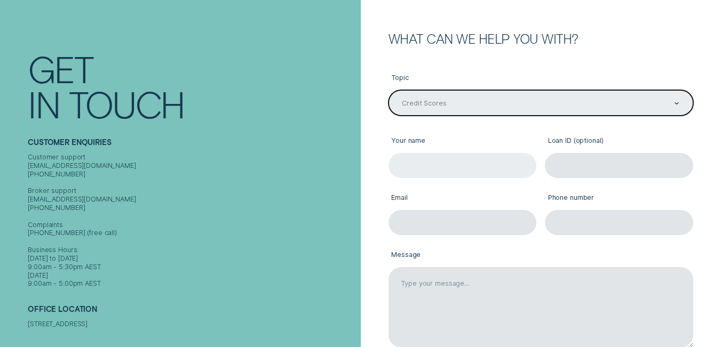 This screenshot has height=347, width=721. What do you see at coordinates (540, 39) in the screenshot?
I see `div: What can we help you with?` at bounding box center [540, 39].